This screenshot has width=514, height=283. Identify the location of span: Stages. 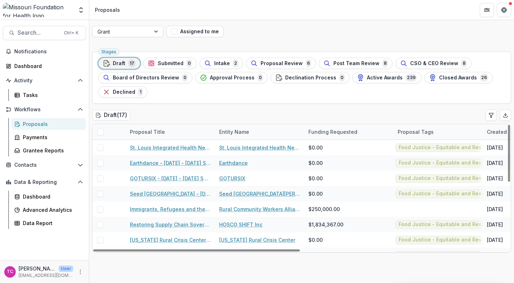
(109, 52).